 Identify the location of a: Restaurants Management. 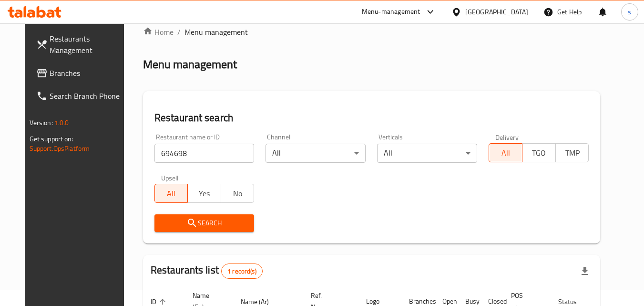
(81, 44).